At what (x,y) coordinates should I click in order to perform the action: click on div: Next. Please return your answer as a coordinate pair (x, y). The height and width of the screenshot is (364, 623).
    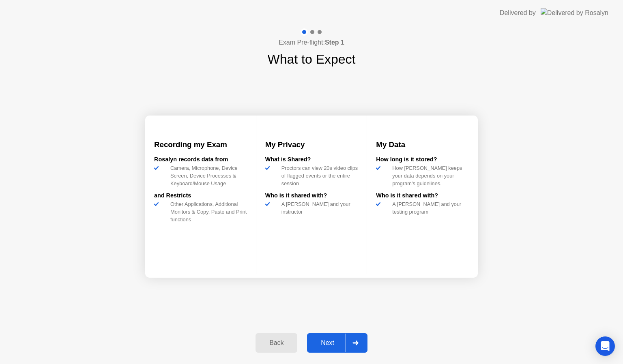
    Looking at the image, I should click on (328, 343).